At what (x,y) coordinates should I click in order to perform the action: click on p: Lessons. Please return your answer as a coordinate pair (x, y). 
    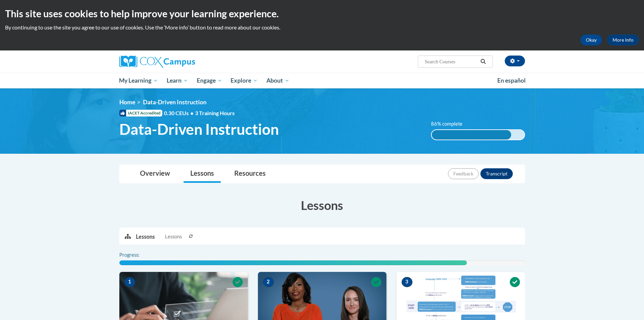
    Looking at the image, I should click on (145, 237).